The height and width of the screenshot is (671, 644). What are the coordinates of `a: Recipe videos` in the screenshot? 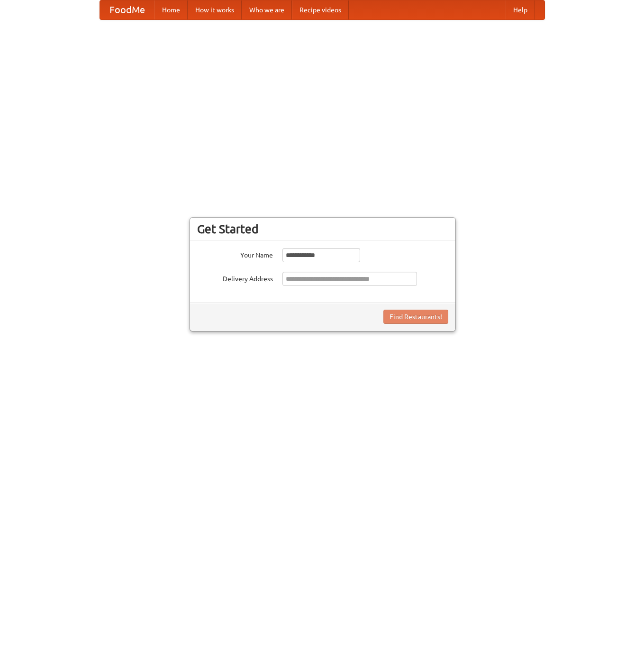 It's located at (321, 10).